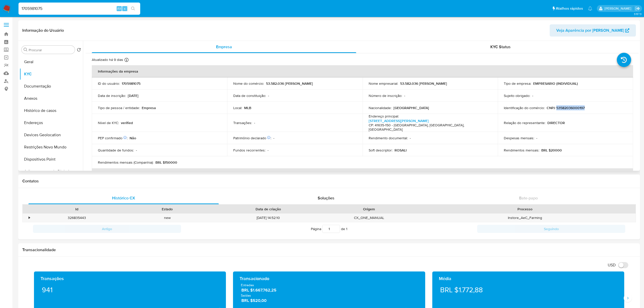 The image size is (644, 308). Describe the element at coordinates (380, 150) in the screenshot. I see `p: Soft descriptor :` at that location.